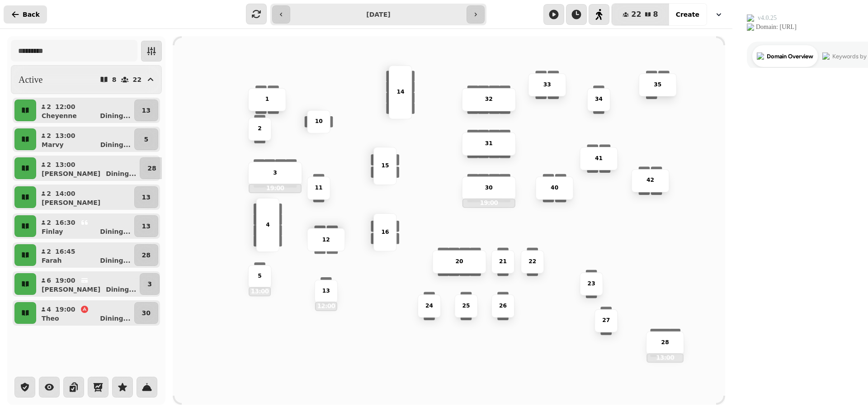 The height and width of the screenshot is (412, 868). Describe the element at coordinates (149, 284) in the screenshot. I see `button: 3` at that location.